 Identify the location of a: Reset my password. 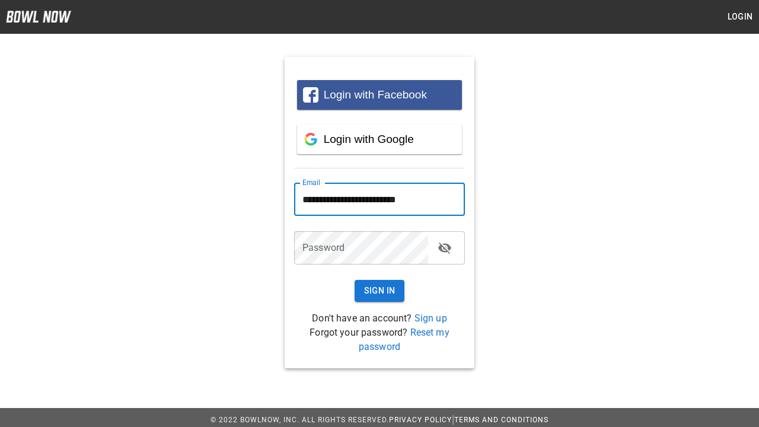
(404, 339).